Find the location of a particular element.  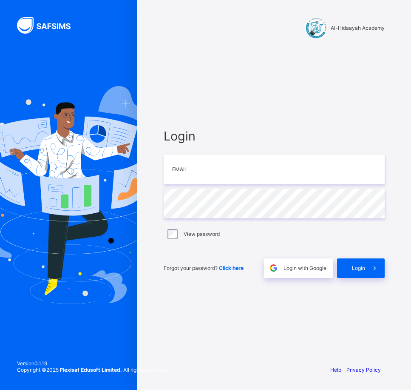

span: Forgot your password? is located at coordinates (204, 267).